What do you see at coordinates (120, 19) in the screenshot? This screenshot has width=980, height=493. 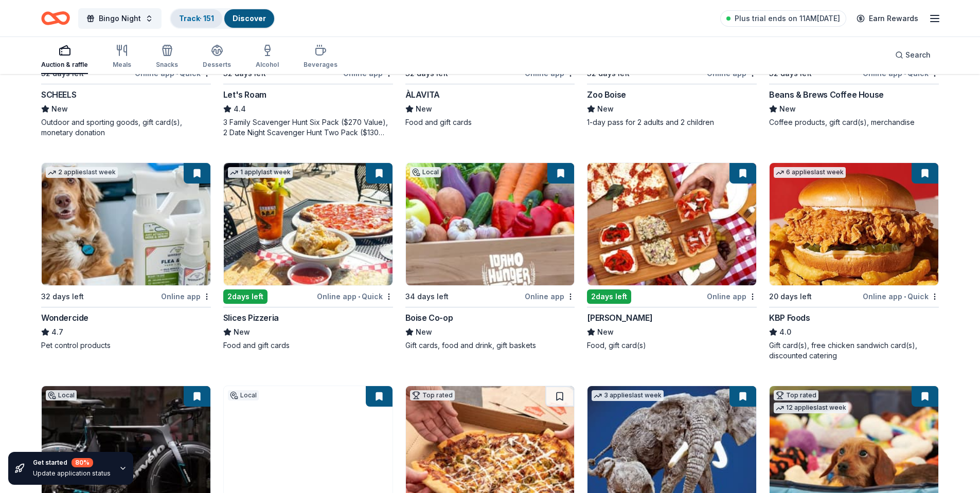 I see `span: Bingo Night` at bounding box center [120, 19].